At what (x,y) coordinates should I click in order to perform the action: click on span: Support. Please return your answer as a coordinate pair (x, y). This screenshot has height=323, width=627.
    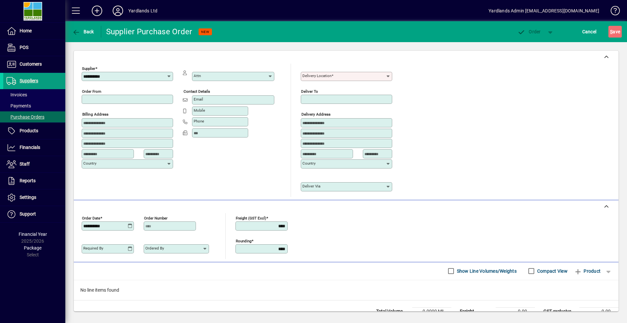
    Looking at the image, I should click on (28, 214).